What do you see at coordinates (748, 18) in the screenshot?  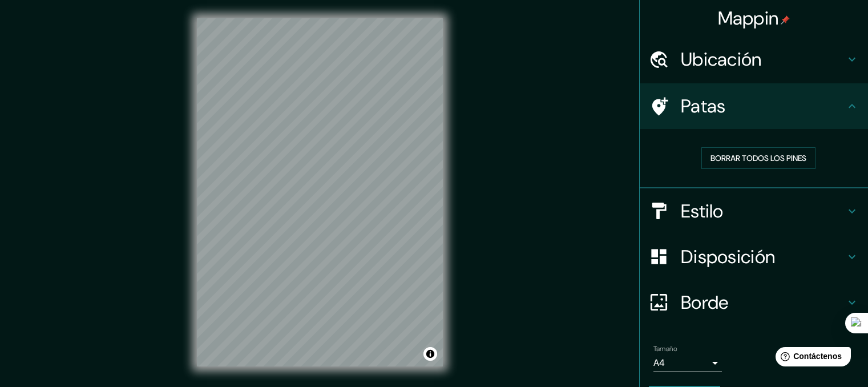 I see `font: Mappin` at bounding box center [748, 18].